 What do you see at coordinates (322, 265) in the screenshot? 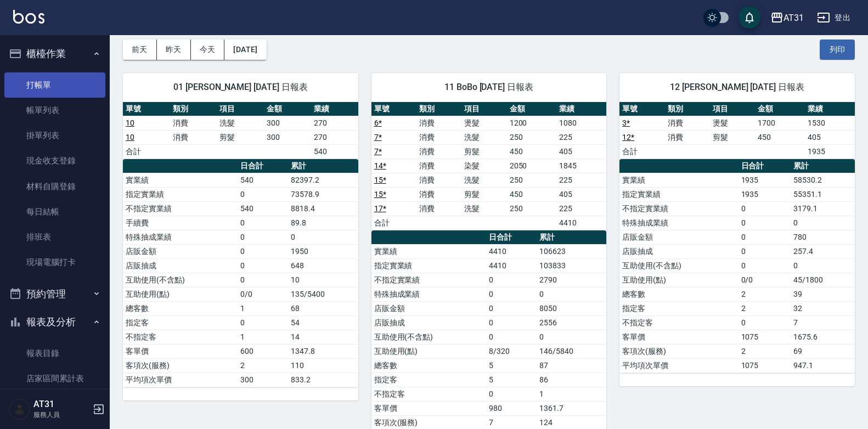
I see `td: 648` at bounding box center [322, 265].